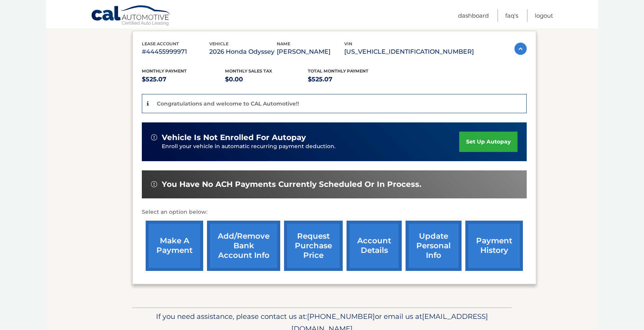 This screenshot has width=644, height=330. What do you see at coordinates (521, 49) in the screenshot?
I see `img: accordion-active.svg` at bounding box center [521, 49].